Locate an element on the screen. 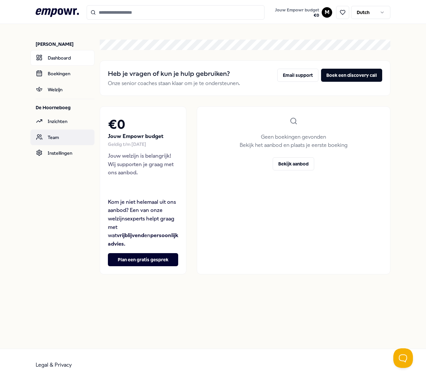 The width and height of the screenshot is (426, 381). a: Inzichten is located at coordinates (62, 121).